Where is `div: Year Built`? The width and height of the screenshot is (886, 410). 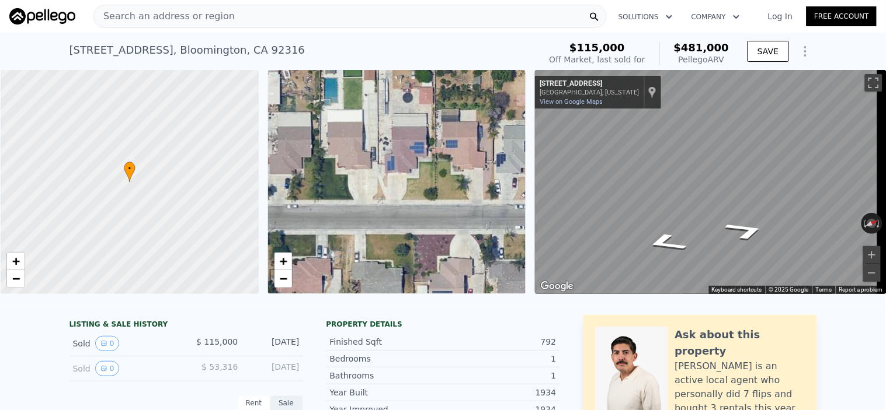 div: Year Built is located at coordinates (386, 393).